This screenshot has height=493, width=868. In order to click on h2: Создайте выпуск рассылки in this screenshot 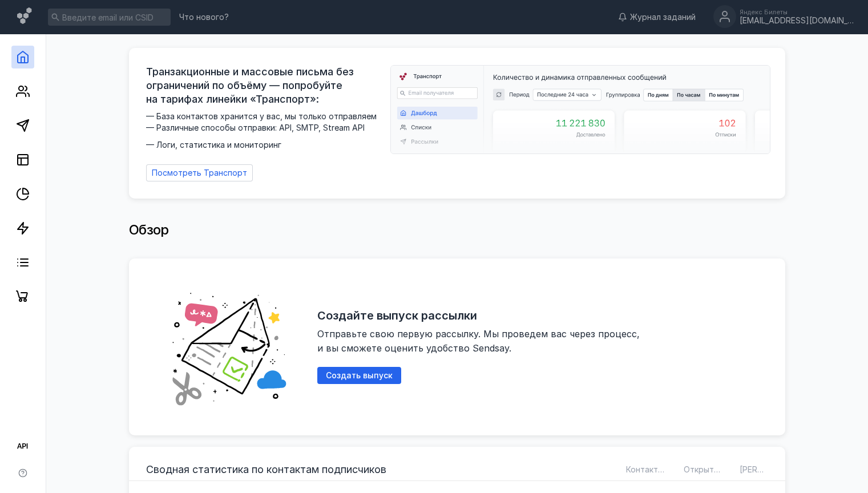, I will do `click(397, 315)`.